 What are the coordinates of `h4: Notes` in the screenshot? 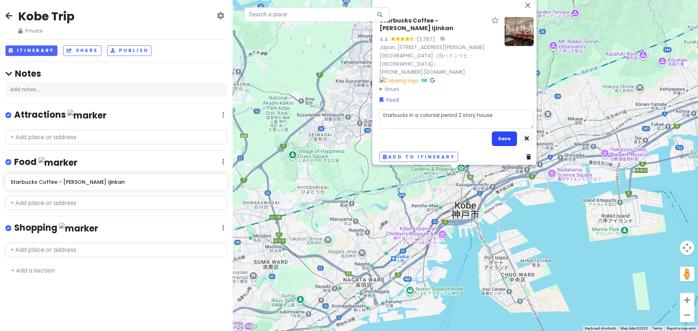 It's located at (116, 73).